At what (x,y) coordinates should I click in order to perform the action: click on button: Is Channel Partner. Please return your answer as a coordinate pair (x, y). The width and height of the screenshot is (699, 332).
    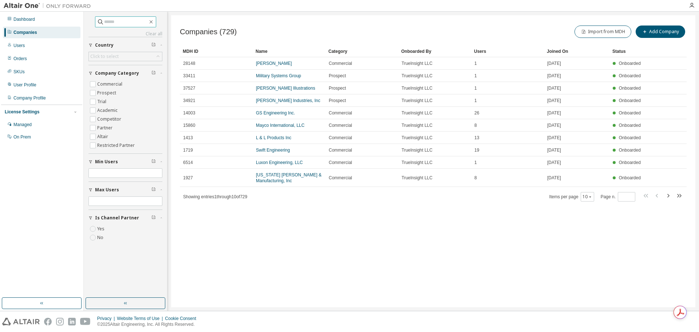
    Looking at the image, I should click on (125, 218).